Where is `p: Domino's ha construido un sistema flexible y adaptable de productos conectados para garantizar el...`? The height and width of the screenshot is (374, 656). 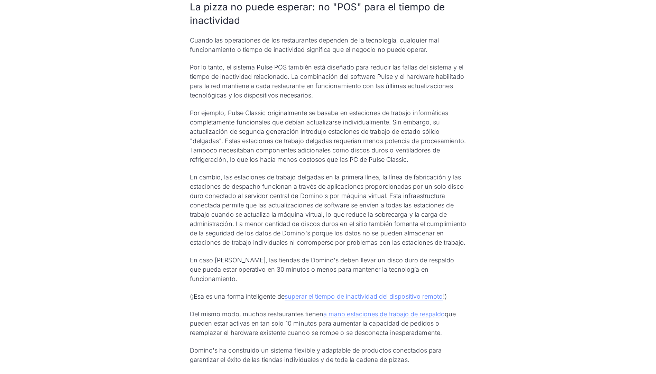
p: Domino's ha construido un sistema flexible y adaptable de productos conectados para garantizar el... is located at coordinates (328, 355).